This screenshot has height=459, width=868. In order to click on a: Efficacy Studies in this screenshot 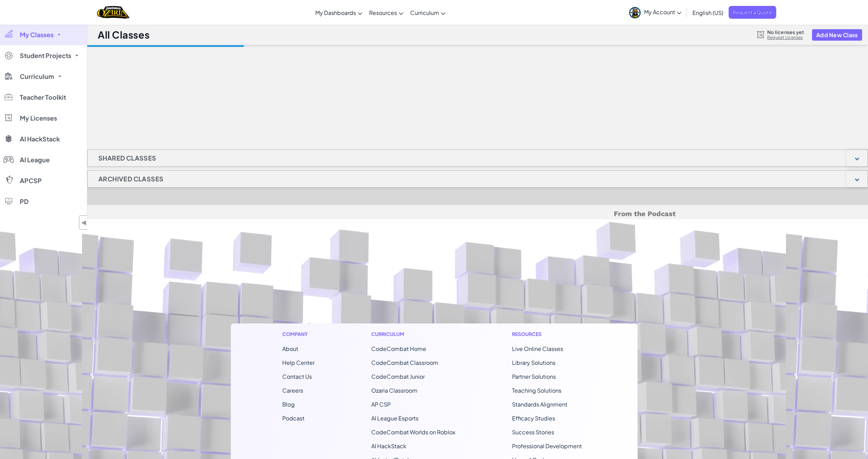, I will do `click(533, 418)`.